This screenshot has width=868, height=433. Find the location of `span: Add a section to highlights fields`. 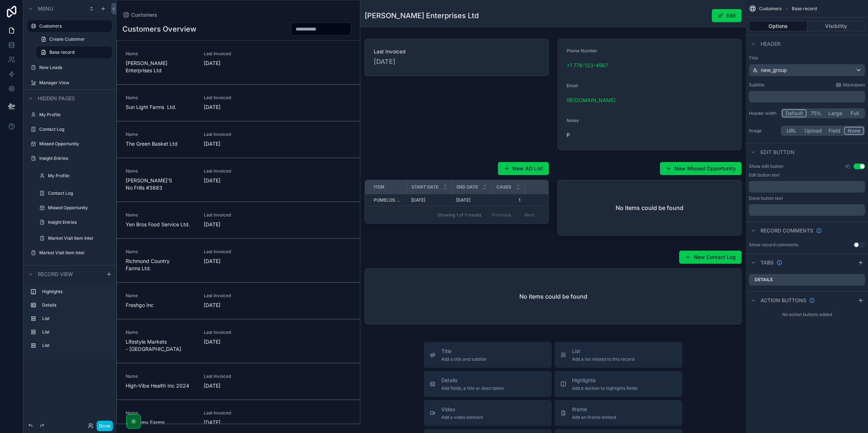

span: Add a section to highlights fields is located at coordinates (604, 389).